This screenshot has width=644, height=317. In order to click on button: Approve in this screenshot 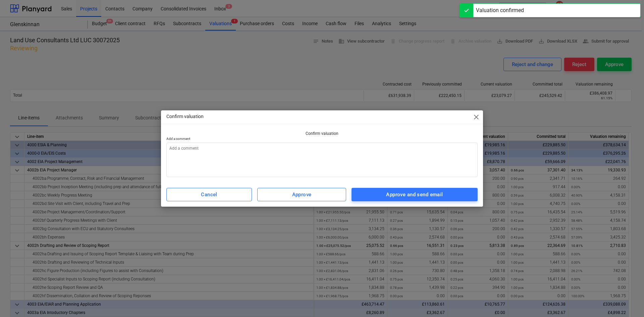, I will do `click(302, 194)`.